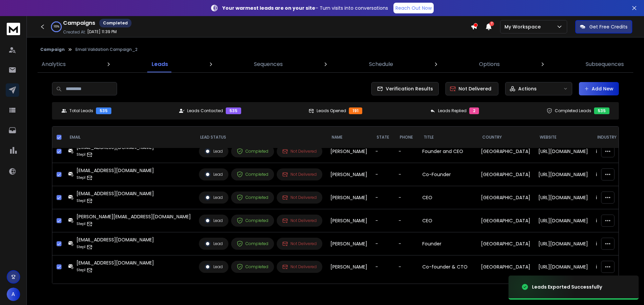 The height and width of the screenshot is (305, 644). Describe the element at coordinates (448, 151) in the screenshot. I see `td: Founder and CEO` at that location.